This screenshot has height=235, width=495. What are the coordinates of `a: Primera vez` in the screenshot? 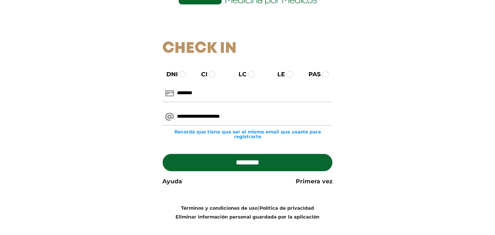 It's located at (314, 181).